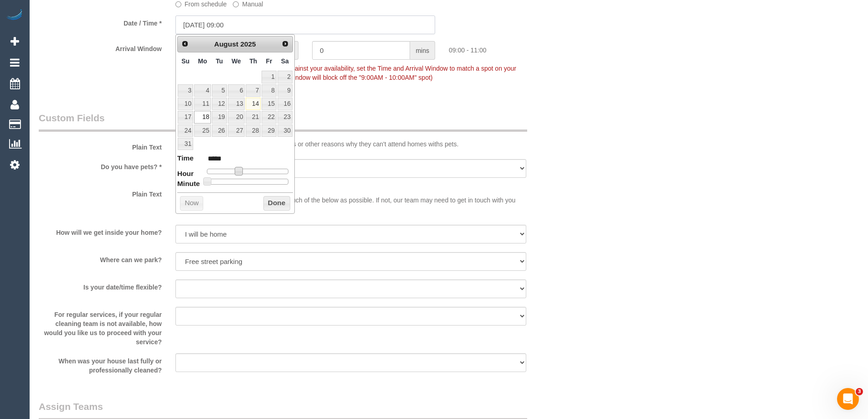 Image resolution: width=868 pixels, height=419 pixels. What do you see at coordinates (14, 15) in the screenshot?
I see `a: Automaid Logo` at bounding box center [14, 15].